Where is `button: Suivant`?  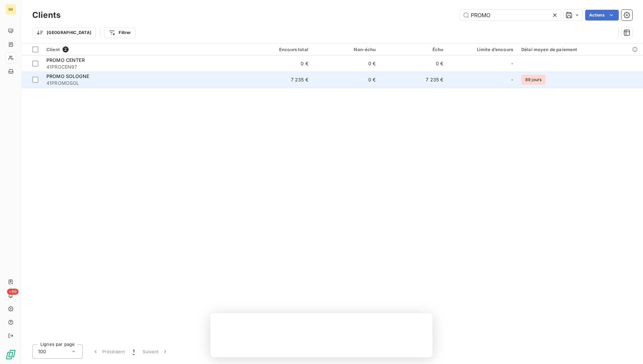
button: Suivant is located at coordinates (155, 351).